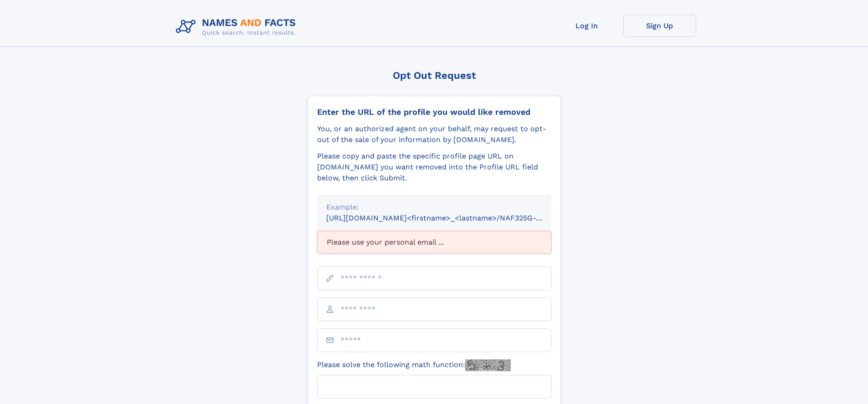 The image size is (868, 404). Describe the element at coordinates (434, 134) in the screenshot. I see `div: You, or an authorized agent on your behalf, may request to opt-out of the sale of your informatio...` at that location.